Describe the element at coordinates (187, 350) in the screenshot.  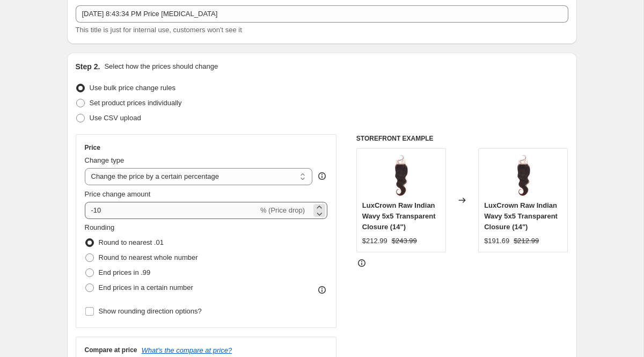
I see `i: What's the compare at price?` at that location.